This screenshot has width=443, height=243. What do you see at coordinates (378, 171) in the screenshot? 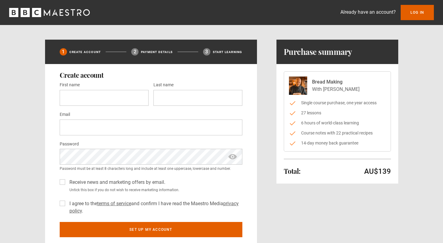
I see `p: AU$139` at bounding box center [378, 171].